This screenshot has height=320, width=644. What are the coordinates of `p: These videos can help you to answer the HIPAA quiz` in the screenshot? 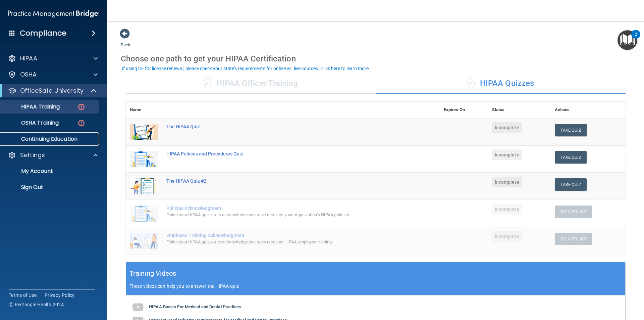 It's located at (376, 286).